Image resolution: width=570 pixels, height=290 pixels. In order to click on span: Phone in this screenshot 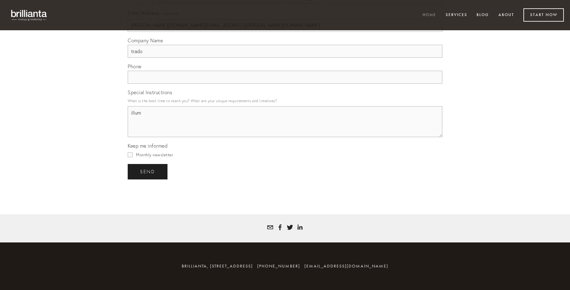, I will do `click(135, 66)`.